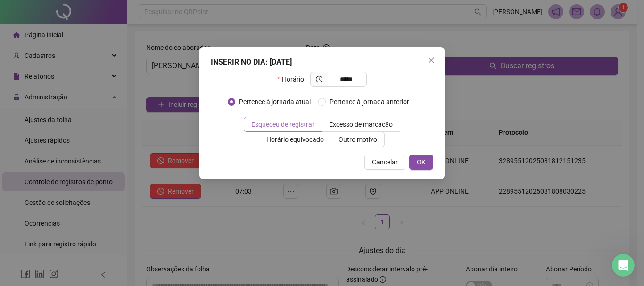 The width and height of the screenshot is (644, 286). What do you see at coordinates (282, 124) in the screenshot?
I see `span: Esqueceu de registrar` at bounding box center [282, 124].